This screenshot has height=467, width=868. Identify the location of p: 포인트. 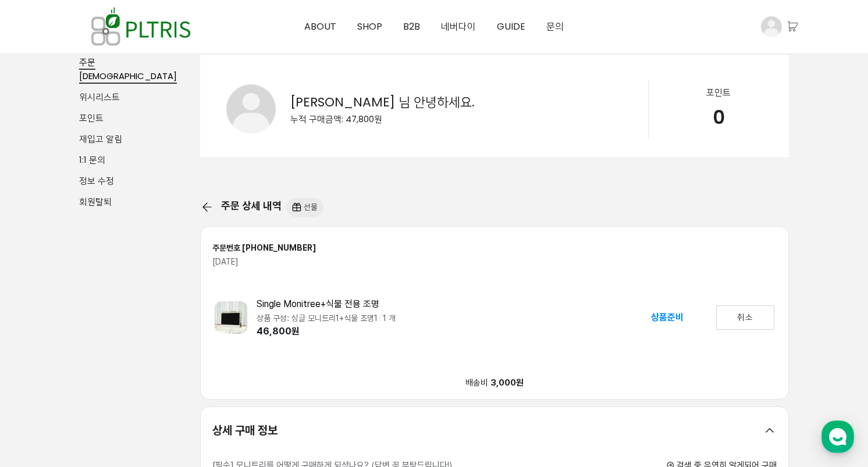
(719, 92).